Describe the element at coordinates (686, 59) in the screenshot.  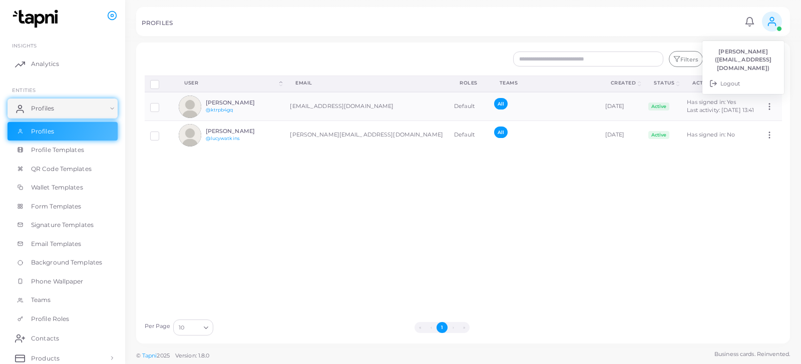
I see `button: Filters` at that location.